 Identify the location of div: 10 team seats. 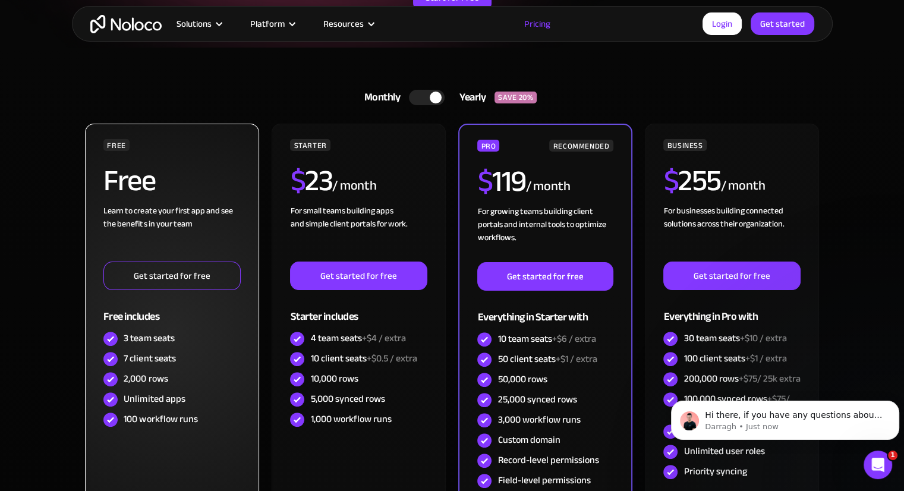
(546, 339).